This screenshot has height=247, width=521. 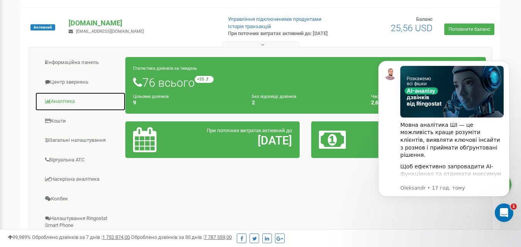 What do you see at coordinates (249, 130) in the screenshot?
I see `span: При поточних витратах активний до` at bounding box center [249, 130].